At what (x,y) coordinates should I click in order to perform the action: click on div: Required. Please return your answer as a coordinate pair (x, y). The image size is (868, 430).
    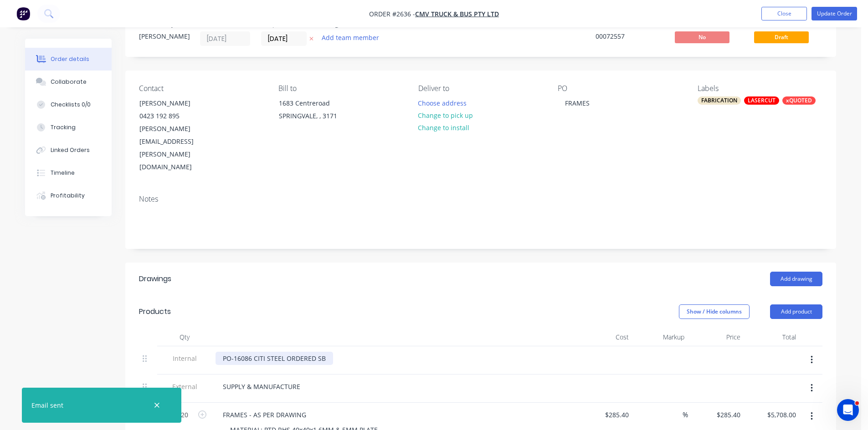
    Looking at the image, I should click on (286, 24).